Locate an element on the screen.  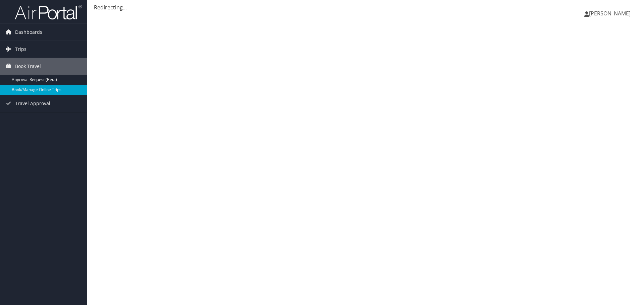
span: Dashboards is located at coordinates (28, 32).